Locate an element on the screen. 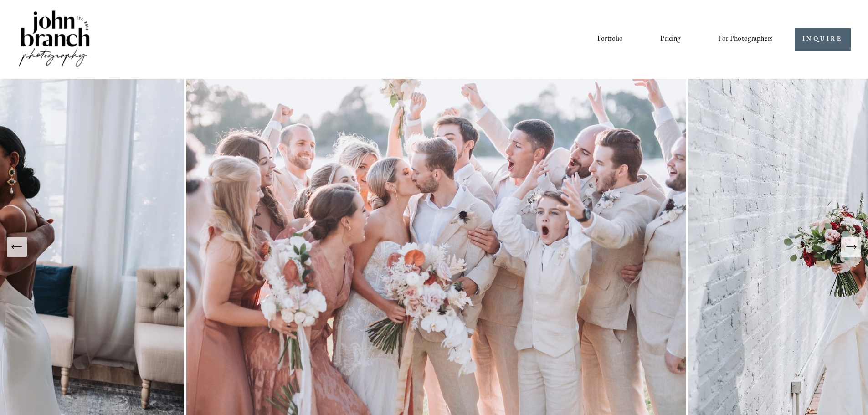 This screenshot has width=868, height=415. span: For Photographers is located at coordinates (746, 39).